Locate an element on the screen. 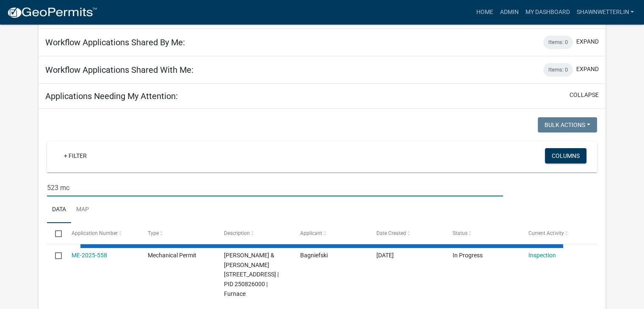 The height and width of the screenshot is (309, 644). button: Columns is located at coordinates (566, 156).